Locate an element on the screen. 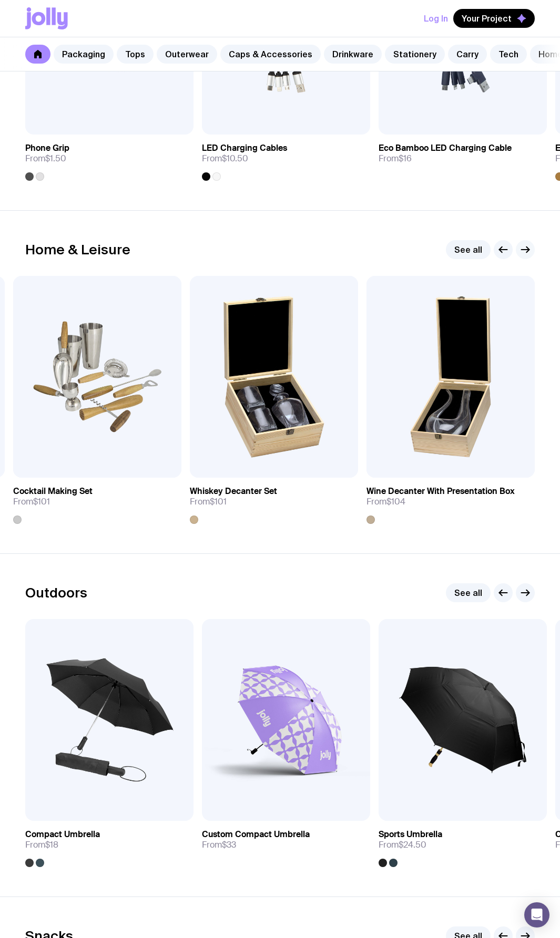 This screenshot has width=560, height=938. span: $33 is located at coordinates (229, 845).